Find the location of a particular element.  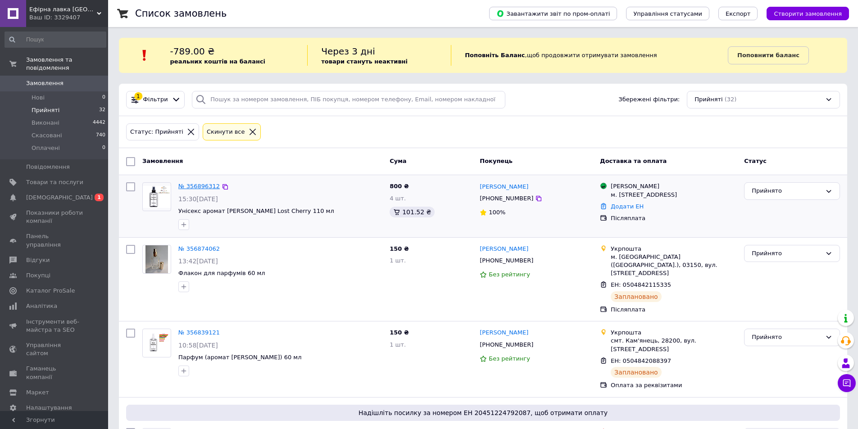

span: 32 is located at coordinates (102, 110).